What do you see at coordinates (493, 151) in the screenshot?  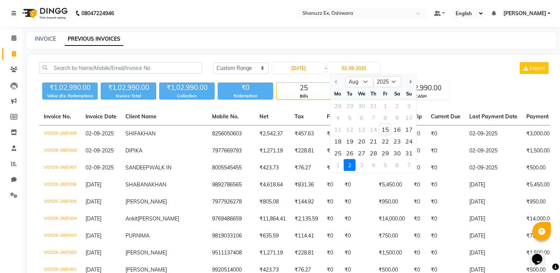 I see `td: 02-09-2025` at bounding box center [493, 151].